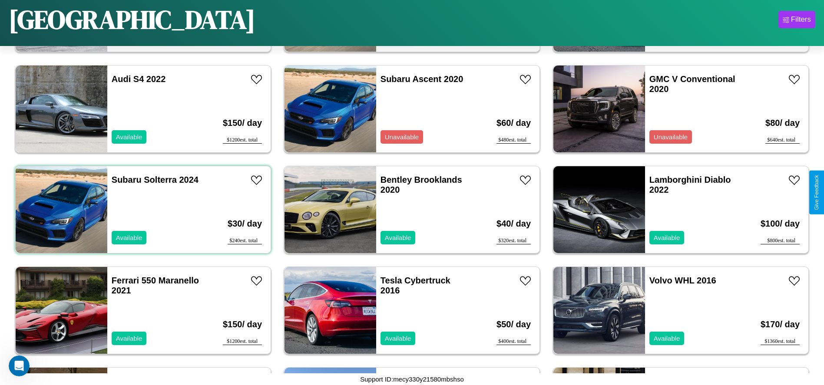 This screenshot has width=824, height=385. What do you see at coordinates (155, 180) in the screenshot?
I see `a: Subaru Solterra 2024` at bounding box center [155, 180].